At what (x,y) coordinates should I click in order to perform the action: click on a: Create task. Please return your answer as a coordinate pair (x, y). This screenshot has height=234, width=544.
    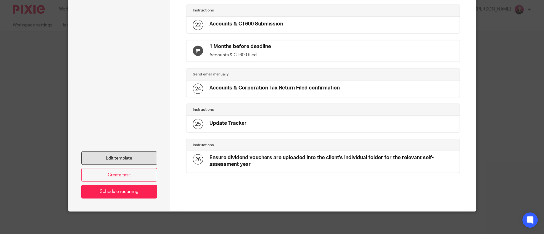
    Looking at the image, I should click on (119, 175).